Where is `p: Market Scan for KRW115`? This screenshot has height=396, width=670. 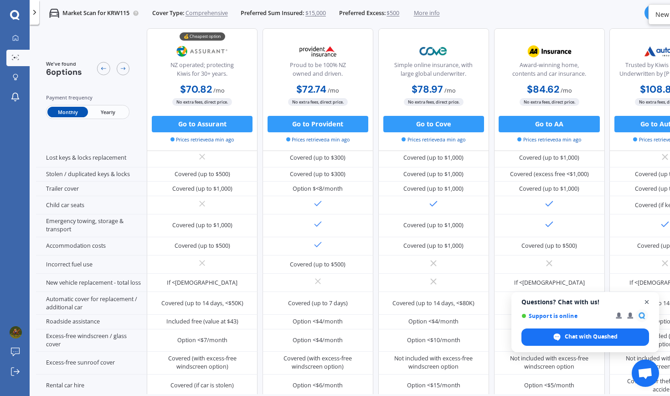 p: Market Scan for KRW115 is located at coordinates (96, 13).